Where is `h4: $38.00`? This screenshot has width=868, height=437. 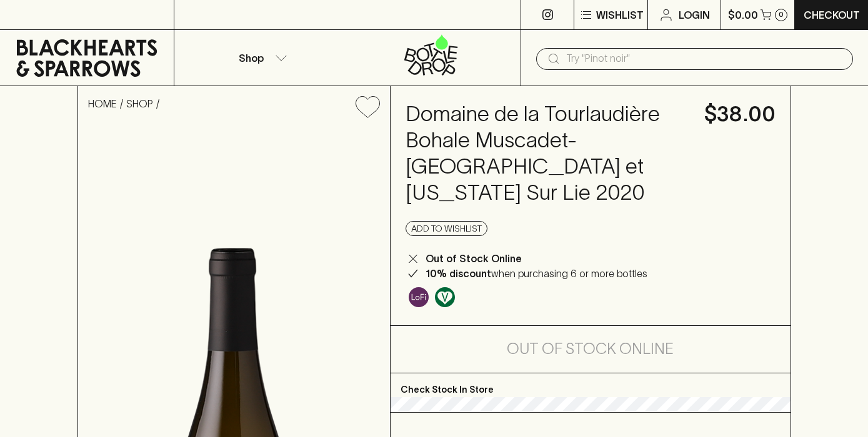 h4: $38.00 is located at coordinates (740, 114).